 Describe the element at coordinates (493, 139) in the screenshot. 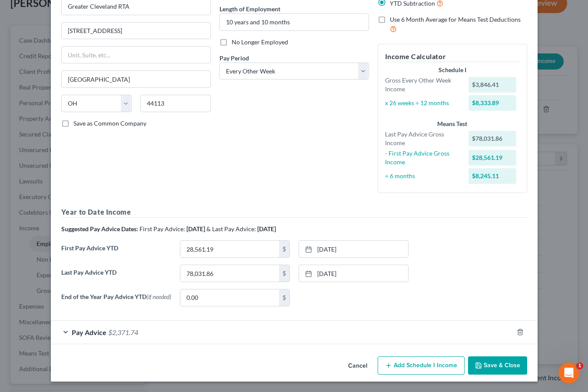

I see `div: $78,031.86` at that location.